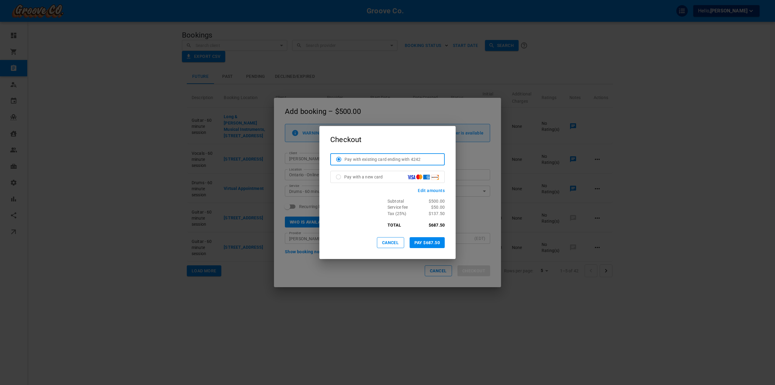 This screenshot has width=775, height=385. Describe the element at coordinates (402, 201) in the screenshot. I see `p: Subtotal` at that location.